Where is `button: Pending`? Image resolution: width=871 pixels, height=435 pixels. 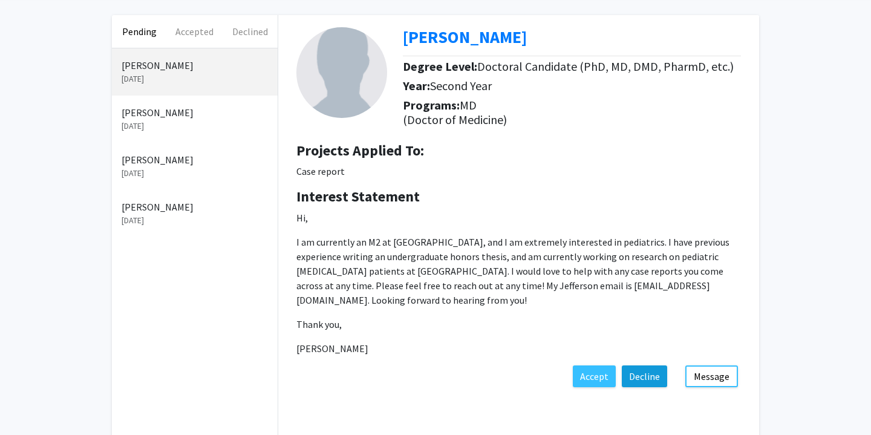
button: Pending is located at coordinates (139, 31).